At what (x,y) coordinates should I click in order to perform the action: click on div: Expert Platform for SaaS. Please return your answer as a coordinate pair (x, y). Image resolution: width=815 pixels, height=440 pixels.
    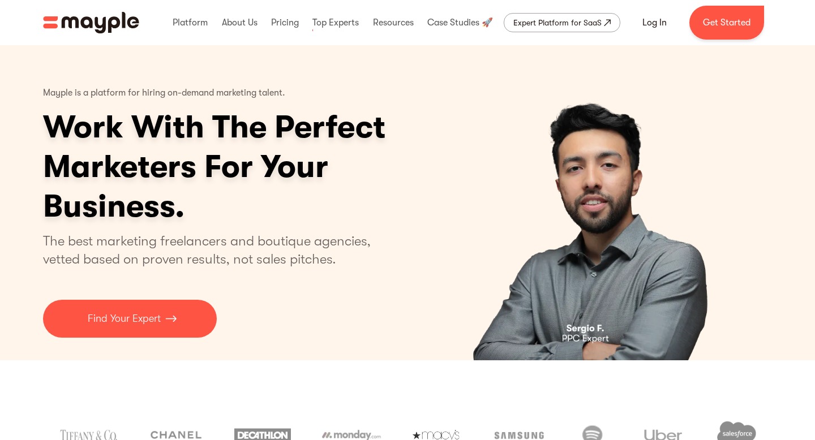
    Looking at the image, I should click on (557, 23).